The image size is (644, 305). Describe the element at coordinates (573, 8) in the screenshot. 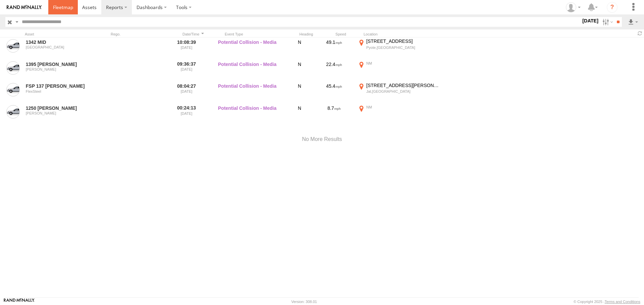

I see `div: Randy Yohe` at that location.